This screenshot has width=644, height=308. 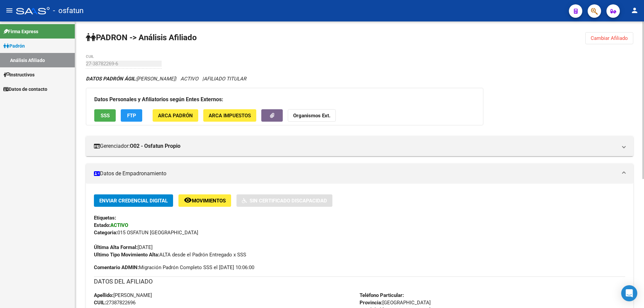 What do you see at coordinates (117, 267) in the screenshot?
I see `strong: Comentario ADMIN:` at bounding box center [117, 267].